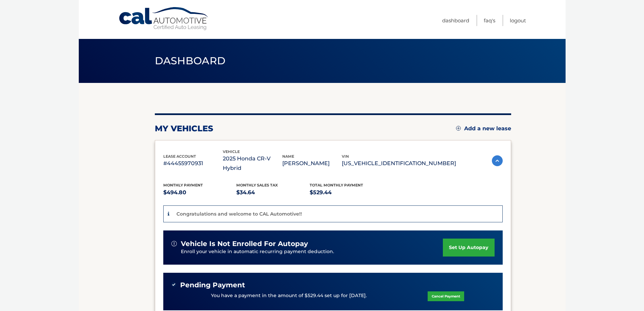  What do you see at coordinates (336, 185) in the screenshot?
I see `span: Total Monthly Payment` at bounding box center [336, 185].